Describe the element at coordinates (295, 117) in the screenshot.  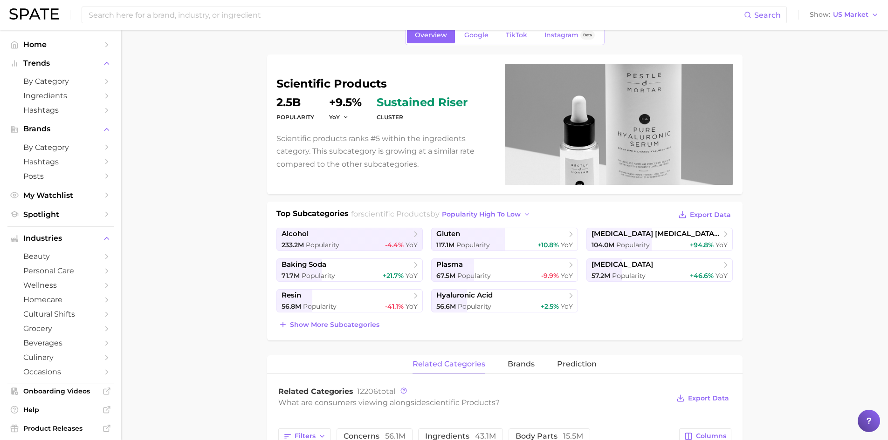
I see `dt: Popularity` at that location.